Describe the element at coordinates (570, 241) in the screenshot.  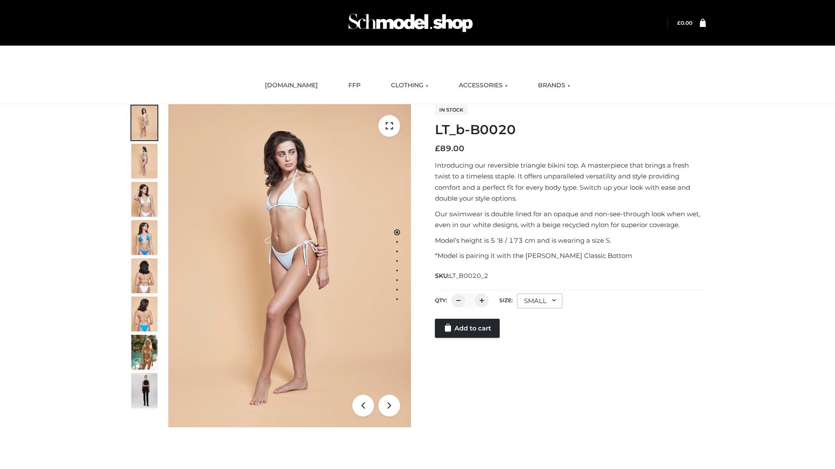
I see `p: Model’s height is 5 ‘8 / 173 cm and is wearing a size S.` at that location.